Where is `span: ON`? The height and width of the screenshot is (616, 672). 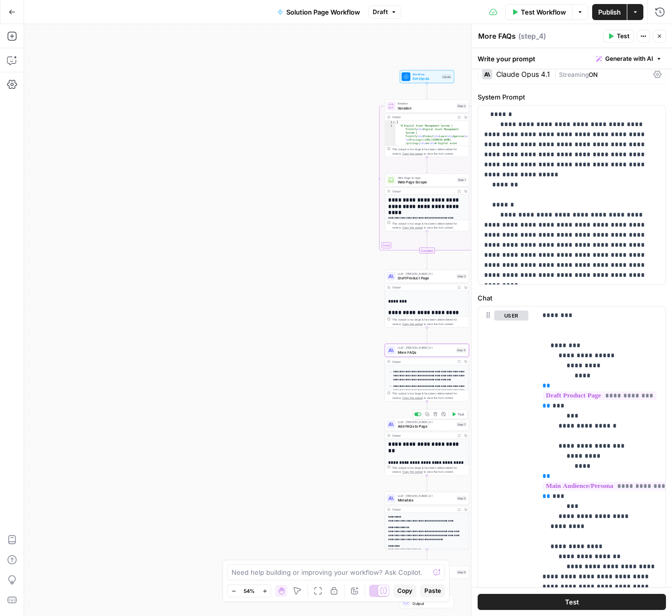 span: ON is located at coordinates (593, 74).